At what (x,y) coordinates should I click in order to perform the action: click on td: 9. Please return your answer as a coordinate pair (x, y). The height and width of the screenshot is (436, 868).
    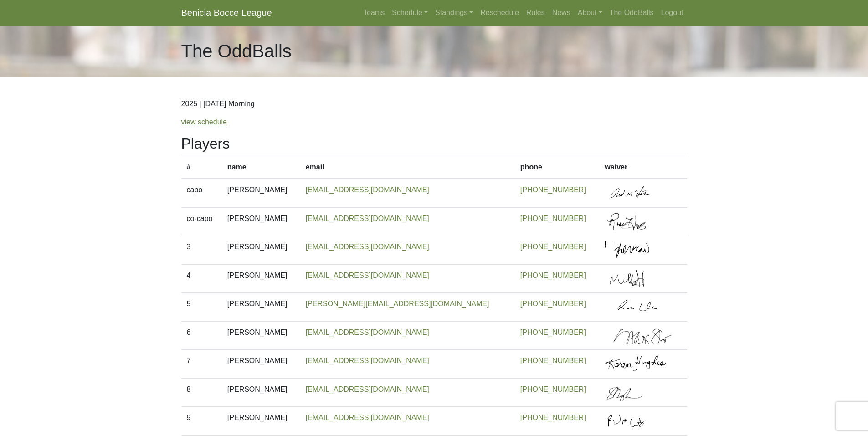
    Looking at the image, I should click on (202, 421).